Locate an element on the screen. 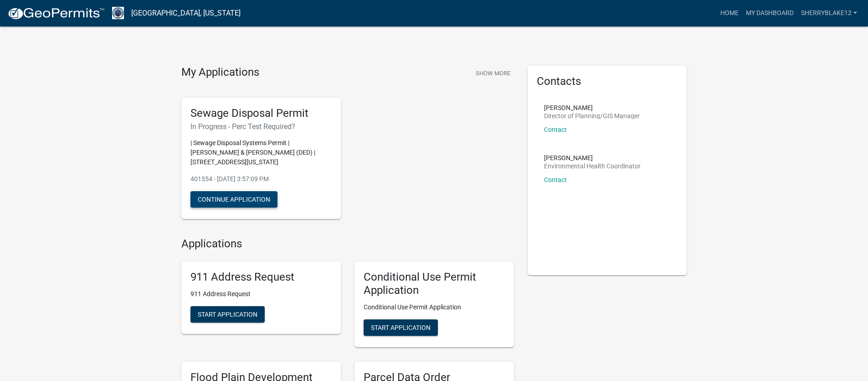  a: sherryblake12 is located at coordinates (829, 13).